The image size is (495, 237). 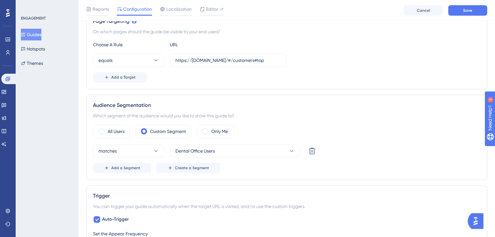 What do you see at coordinates (468, 10) in the screenshot?
I see `span: Save` at bounding box center [468, 10].